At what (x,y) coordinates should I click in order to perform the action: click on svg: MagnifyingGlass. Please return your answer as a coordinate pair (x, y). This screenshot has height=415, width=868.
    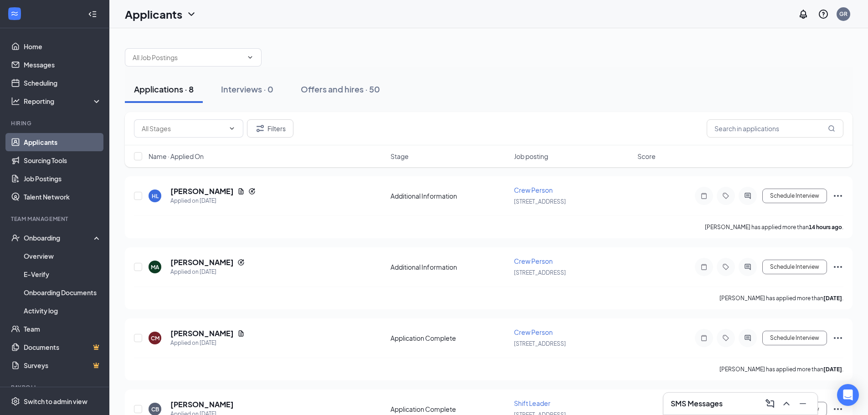
    Looking at the image, I should click on (832, 128).